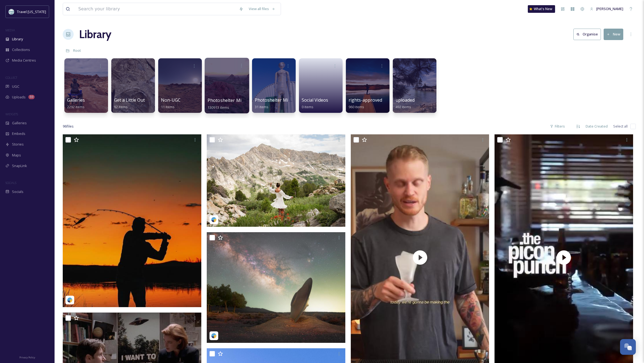 The image size is (644, 363). I want to click on a: What's New, so click(541, 9).